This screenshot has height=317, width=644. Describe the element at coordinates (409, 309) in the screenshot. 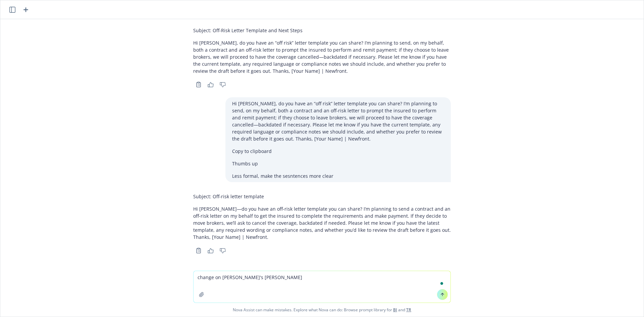

I see `a: TR` at that location.